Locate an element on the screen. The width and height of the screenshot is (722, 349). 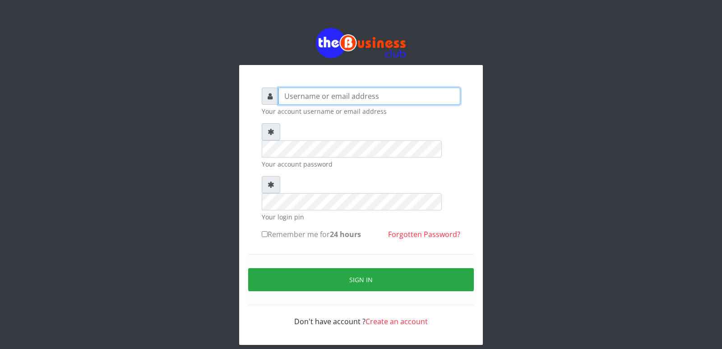
button: Sign in is located at coordinates (361, 279).